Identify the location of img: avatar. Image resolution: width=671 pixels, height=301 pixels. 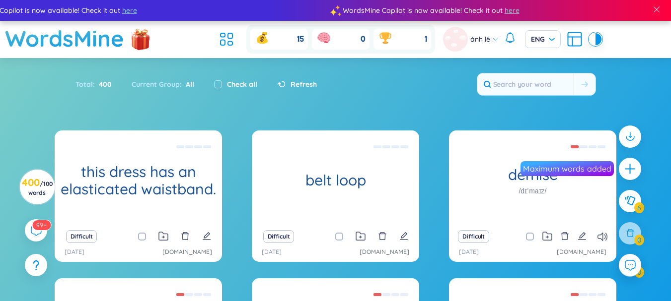
(455, 39).